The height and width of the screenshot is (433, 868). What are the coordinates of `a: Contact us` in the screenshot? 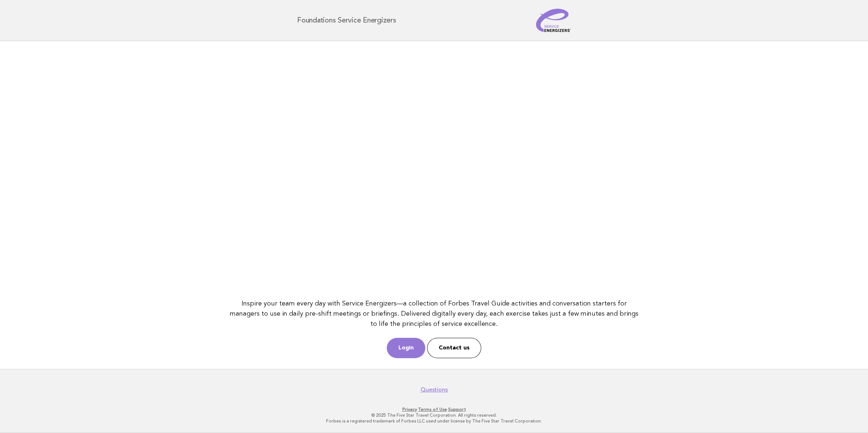 It's located at (454, 348).